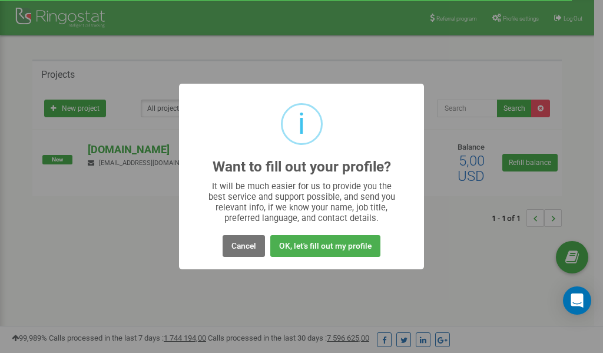 The height and width of the screenshot is (353, 603). What do you see at coordinates (577, 300) in the screenshot?
I see `div: Open Intercom Messenger` at bounding box center [577, 300].